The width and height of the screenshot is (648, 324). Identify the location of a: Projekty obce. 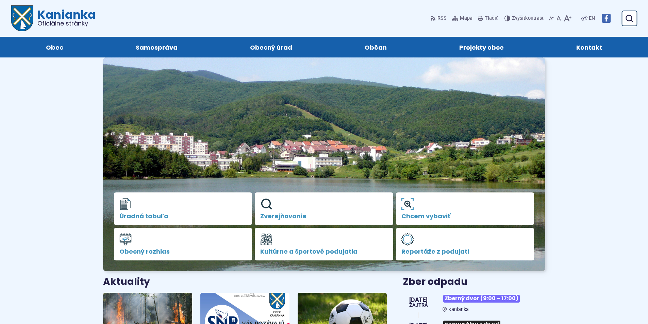
(482, 47).